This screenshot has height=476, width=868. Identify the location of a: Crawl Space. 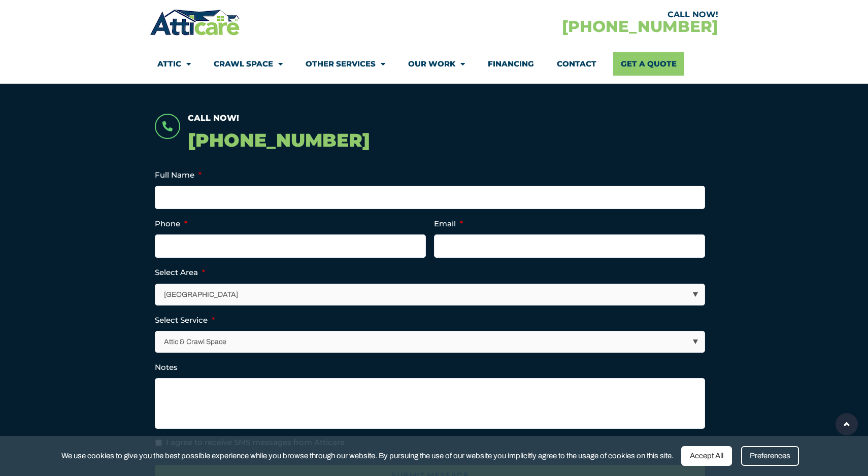
(248, 64).